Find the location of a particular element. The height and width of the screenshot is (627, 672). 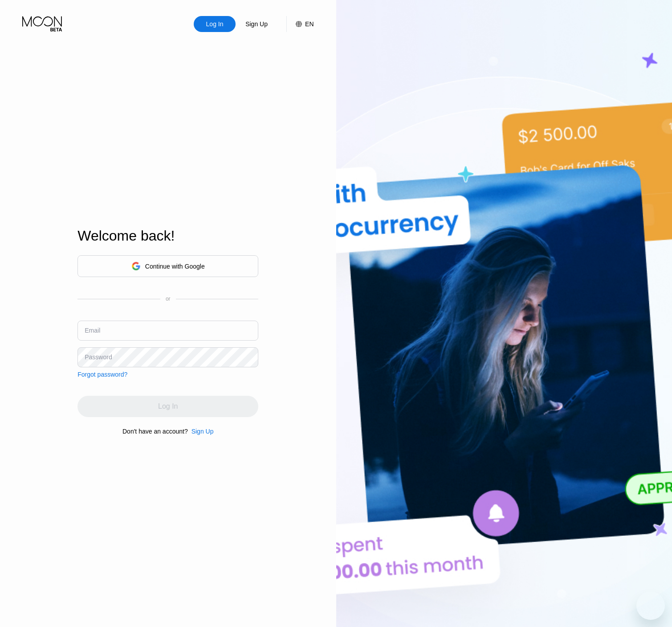

div: or is located at coordinates (168, 299).